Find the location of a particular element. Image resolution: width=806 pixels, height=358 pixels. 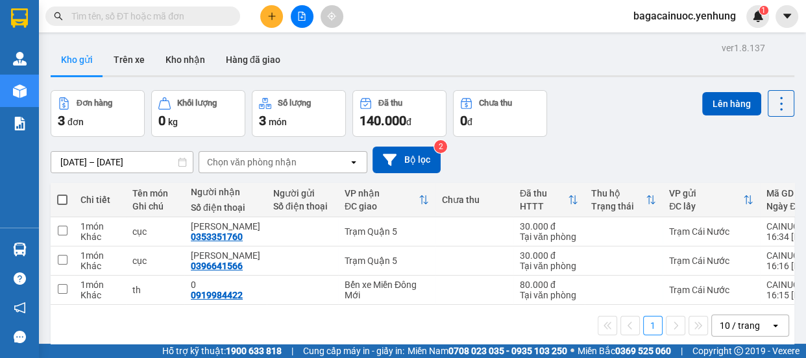

span: notification is located at coordinates (19, 308).